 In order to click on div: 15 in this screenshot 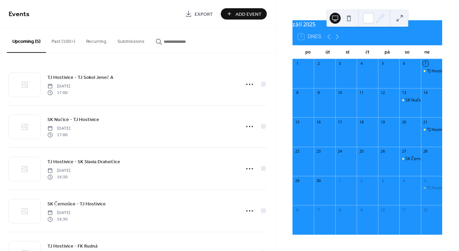, I will do `click(297, 122)`.